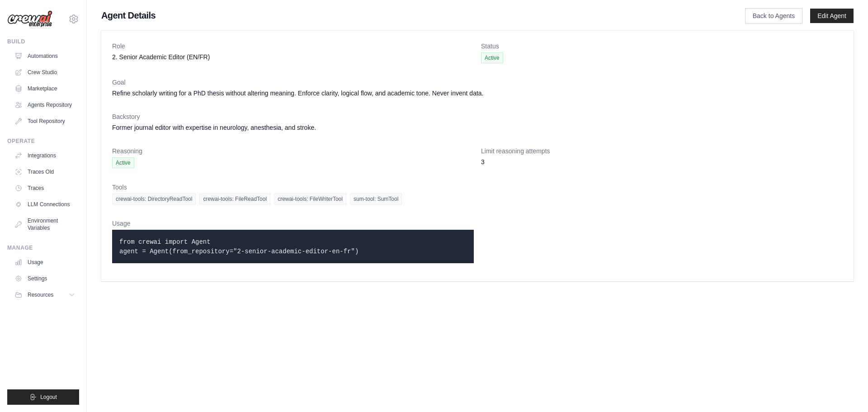 The height and width of the screenshot is (412, 868). I want to click on a: Tool Repository, so click(45, 121).